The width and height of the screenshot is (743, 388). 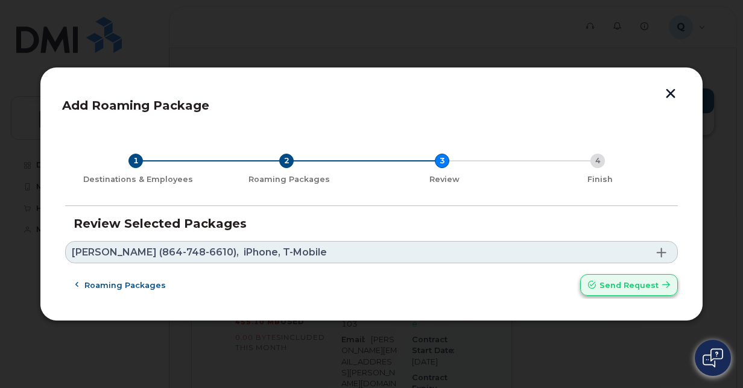 I want to click on div: 2, so click(x=286, y=161).